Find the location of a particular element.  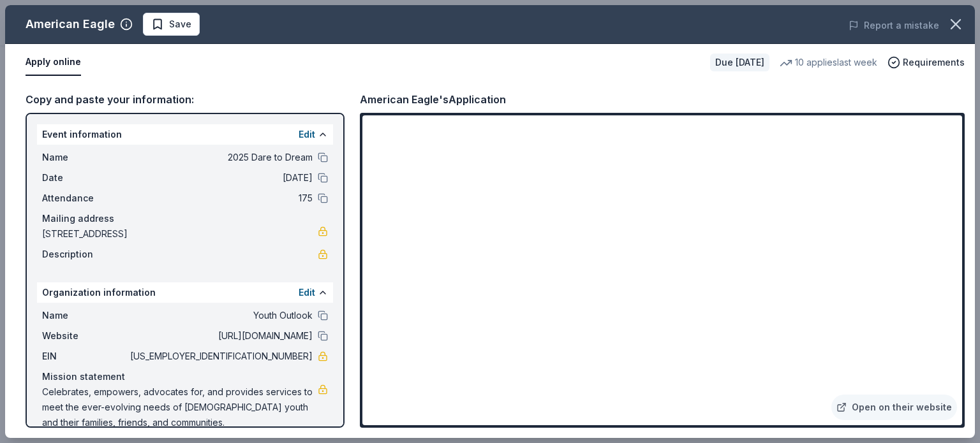

div: Organization information is located at coordinates (185, 293).